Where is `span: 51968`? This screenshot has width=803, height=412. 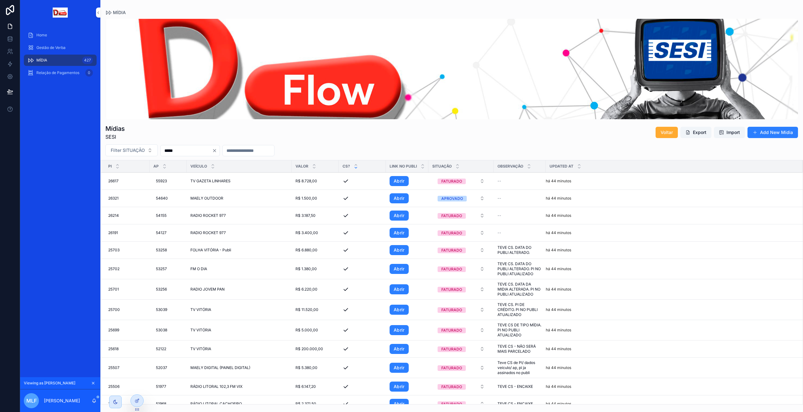 span: 51968 is located at coordinates (161, 404).